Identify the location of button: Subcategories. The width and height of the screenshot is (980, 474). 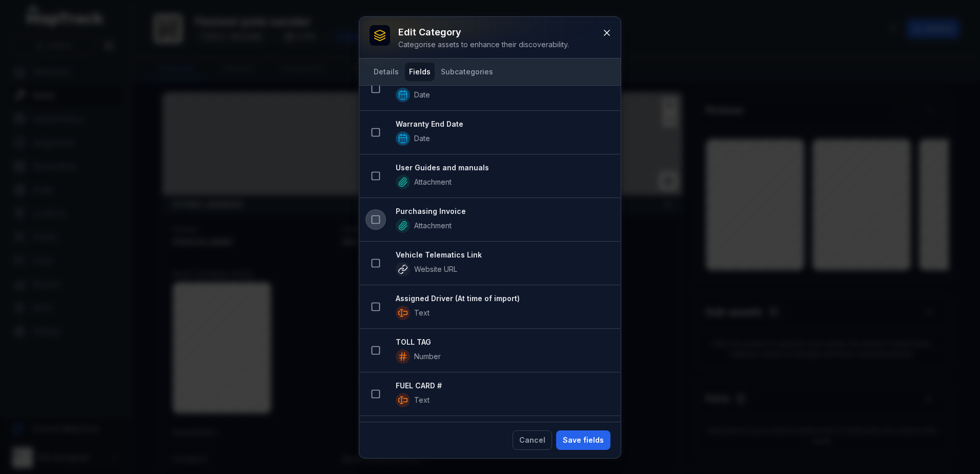
(466, 72).